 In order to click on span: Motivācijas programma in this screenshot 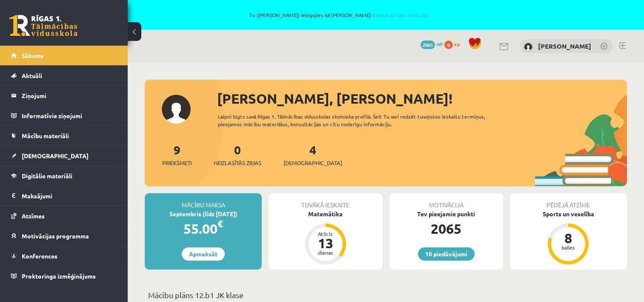, I will do `click(55, 235)`.